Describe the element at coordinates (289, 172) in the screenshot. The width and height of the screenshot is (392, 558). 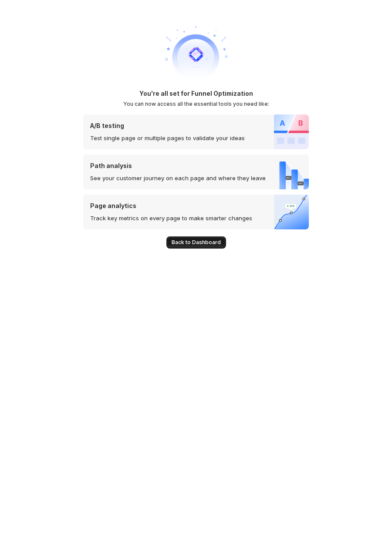
I see `img: Path analysis` at that location.